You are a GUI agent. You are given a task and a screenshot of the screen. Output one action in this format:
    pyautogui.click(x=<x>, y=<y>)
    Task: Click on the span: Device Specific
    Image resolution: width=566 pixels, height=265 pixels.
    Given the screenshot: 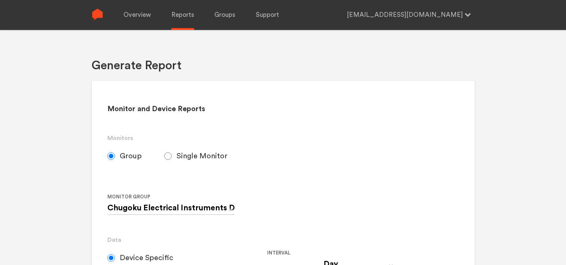 What is the action you would take?
    pyautogui.click(x=146, y=258)
    